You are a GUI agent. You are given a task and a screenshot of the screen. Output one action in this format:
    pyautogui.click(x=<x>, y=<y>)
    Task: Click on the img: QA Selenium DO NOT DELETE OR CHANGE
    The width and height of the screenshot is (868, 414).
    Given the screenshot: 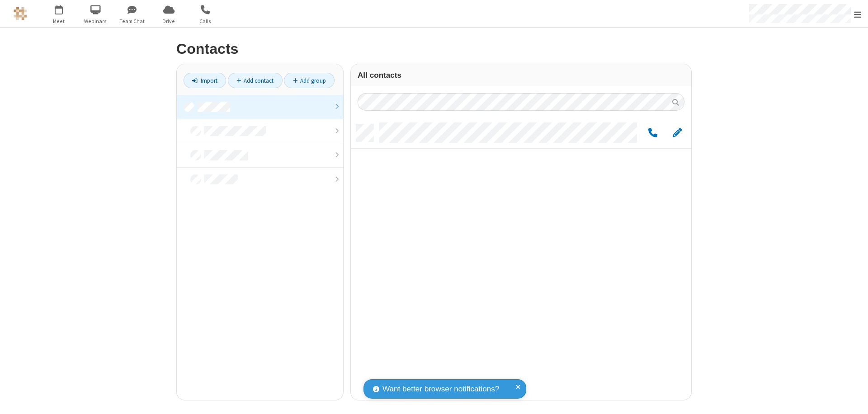 What is the action you would take?
    pyautogui.click(x=20, y=14)
    